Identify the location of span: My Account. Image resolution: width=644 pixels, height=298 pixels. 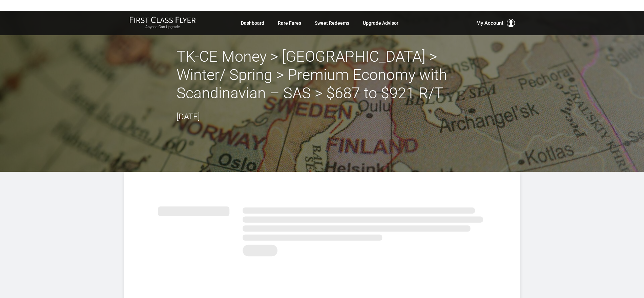
(490, 23).